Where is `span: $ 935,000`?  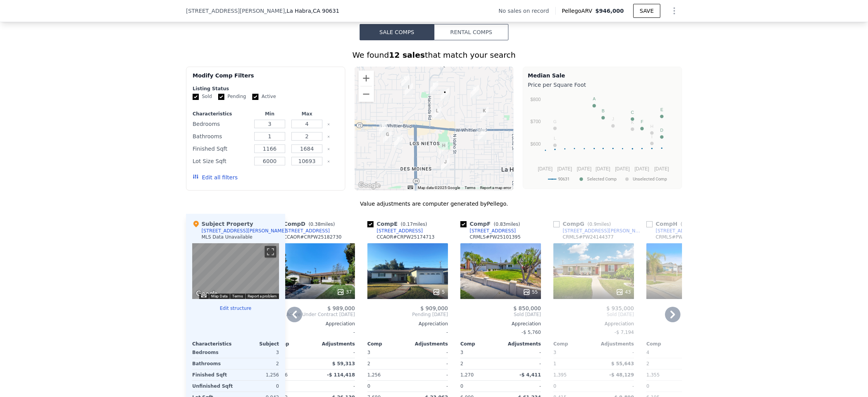
span: $ 935,000 is located at coordinates (620, 308).